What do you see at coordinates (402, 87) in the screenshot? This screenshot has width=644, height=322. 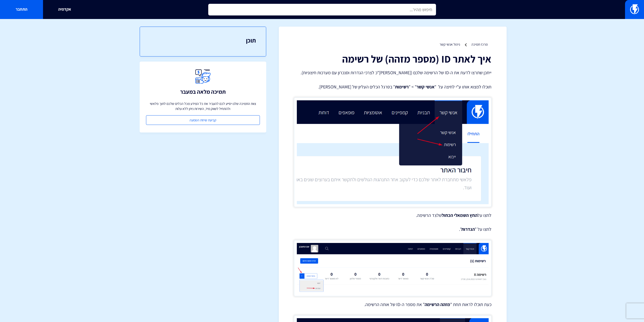 I see `strong: רשימות` at bounding box center [402, 87].